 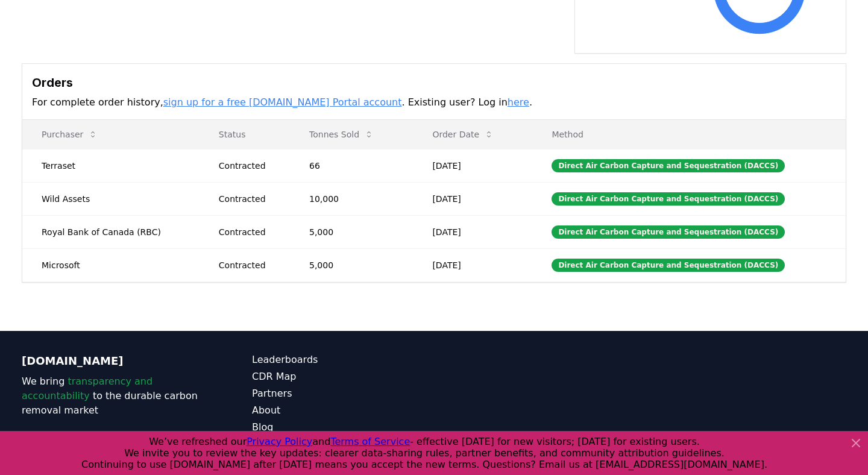 What do you see at coordinates (69, 134) in the screenshot?
I see `button: Purchaser` at bounding box center [69, 134].